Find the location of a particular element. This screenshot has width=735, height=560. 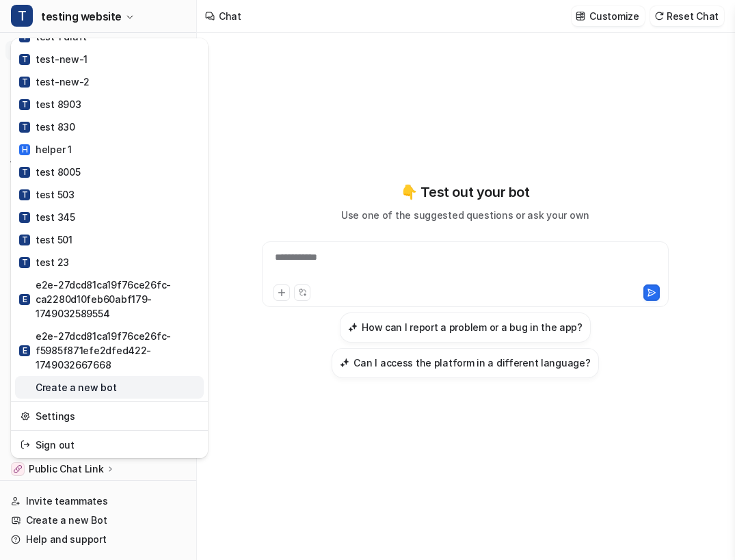

div: e2e-27dcd81ca19f76ce26fc-ca2280d10feb60abf179-1749032589554 is located at coordinates (110, 299).